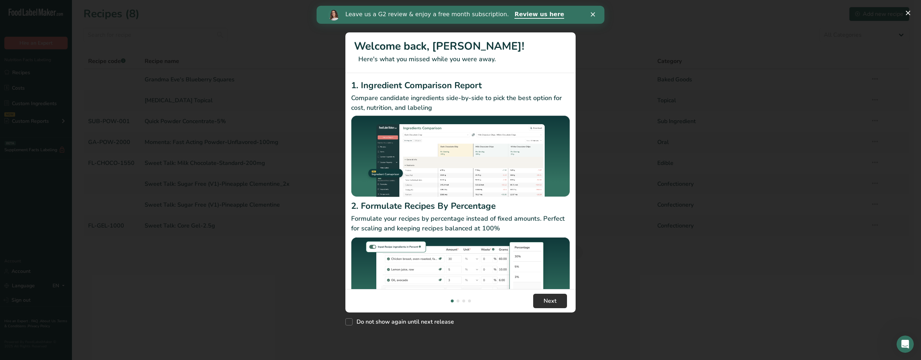  Describe the element at coordinates (223, 9) in the screenshot. I see `a: Review us here` at that location.